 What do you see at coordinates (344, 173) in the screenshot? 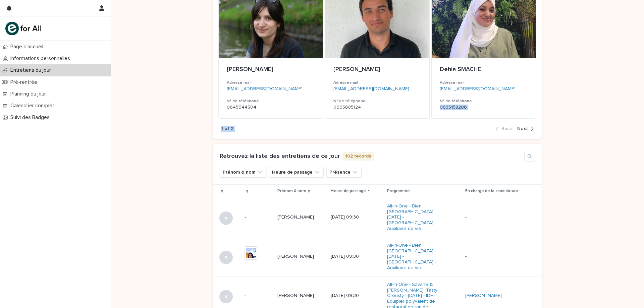
I see `button: Présence` at bounding box center [344, 173].